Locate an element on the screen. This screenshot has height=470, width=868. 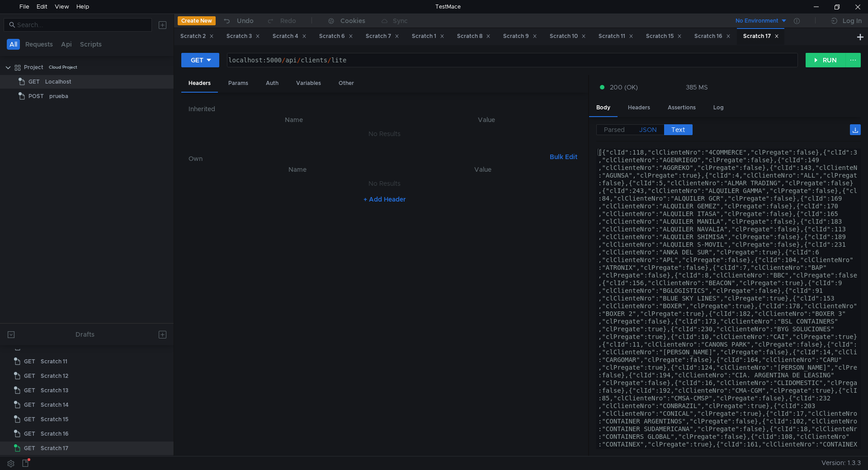
div: Cookies is located at coordinates (352, 21).